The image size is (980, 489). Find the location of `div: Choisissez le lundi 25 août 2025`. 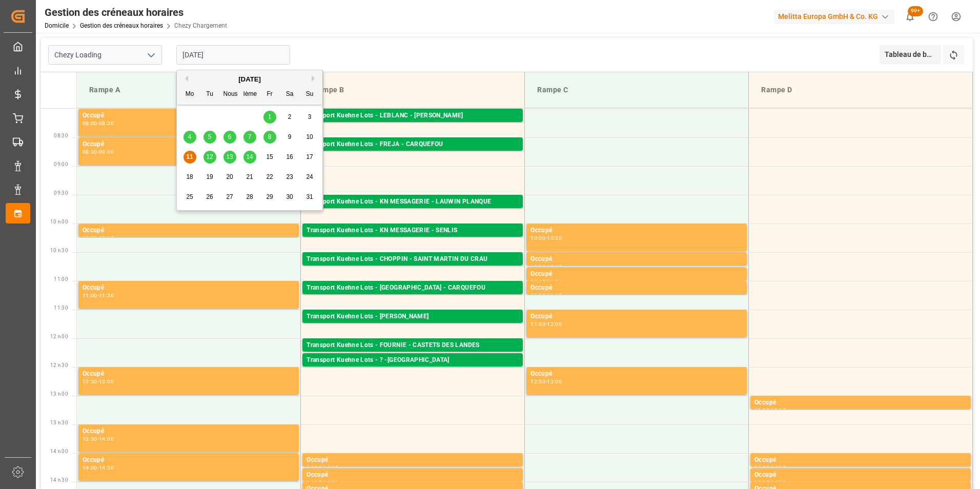

div: Choisissez le lundi 25 août 2025 is located at coordinates (189, 197).